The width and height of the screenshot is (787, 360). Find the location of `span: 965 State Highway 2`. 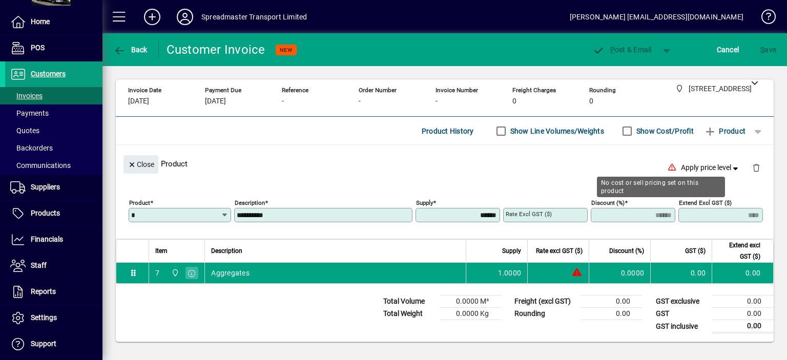

span: 965 State Highway 2 is located at coordinates (174, 273).